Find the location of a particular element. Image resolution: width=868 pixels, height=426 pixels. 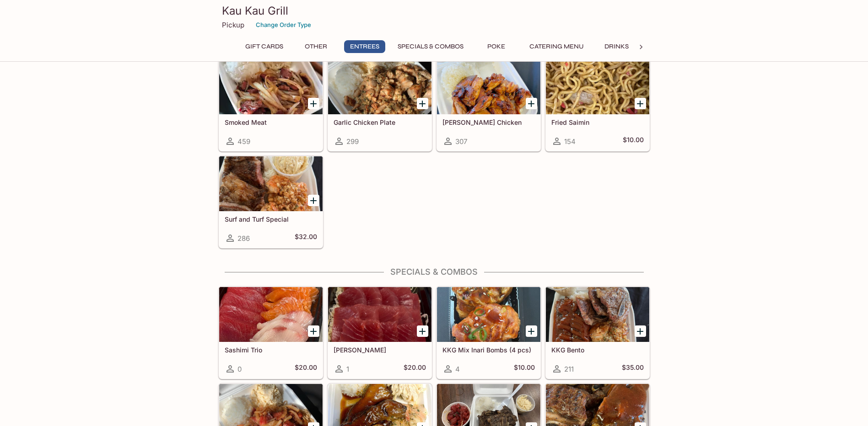

a: KKG Bento211$35.00 is located at coordinates (598, 333).